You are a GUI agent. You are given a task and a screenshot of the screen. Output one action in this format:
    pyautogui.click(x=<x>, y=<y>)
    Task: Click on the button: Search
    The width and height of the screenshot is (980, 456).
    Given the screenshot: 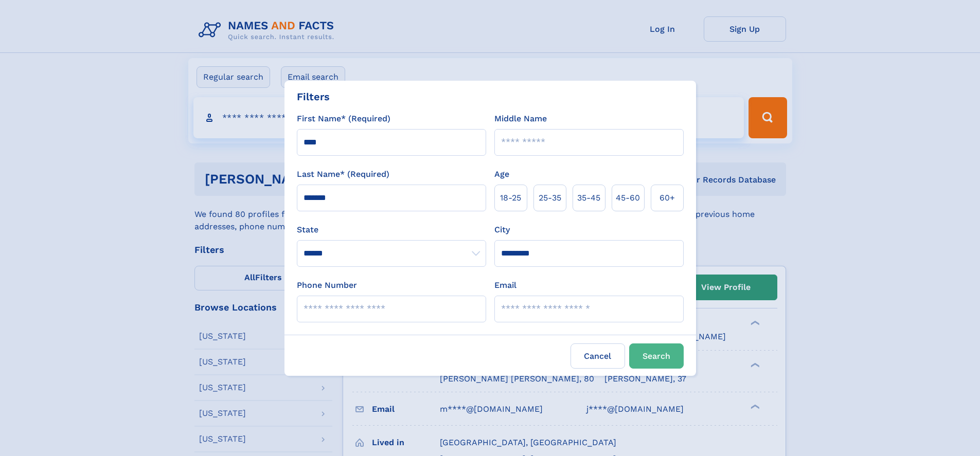 What is the action you would take?
    pyautogui.click(x=657, y=356)
    